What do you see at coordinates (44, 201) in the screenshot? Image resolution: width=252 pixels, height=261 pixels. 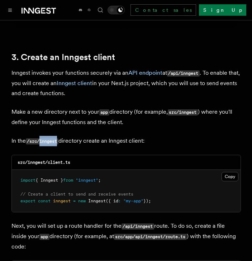 I see `span: const` at bounding box center [44, 201].